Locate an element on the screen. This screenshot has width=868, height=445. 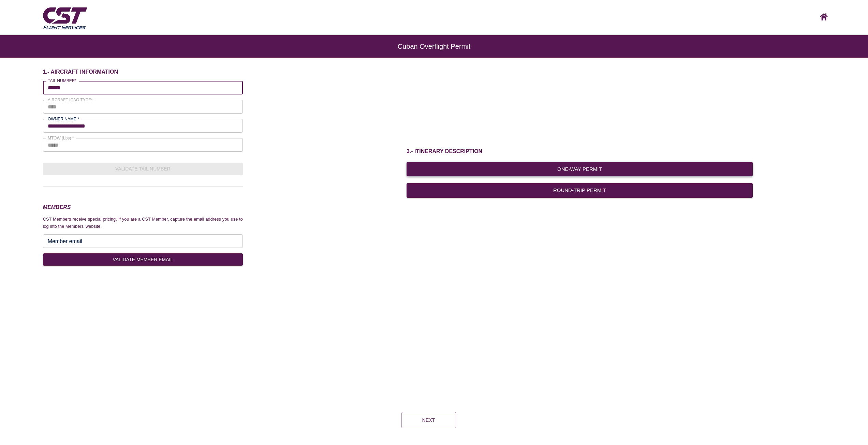
label: AIRCRAFT ICAO TYPE* is located at coordinates (70, 100).